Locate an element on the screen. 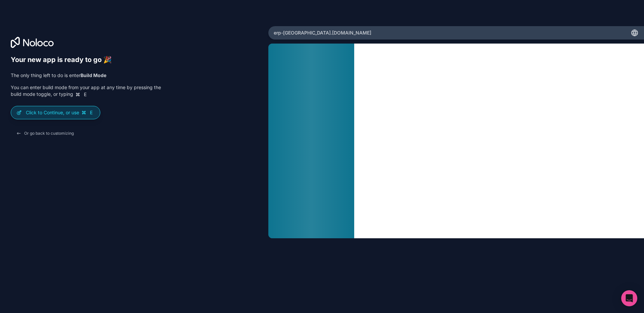  p: You can enter build mode from your app at any time by pressing the build mode toggle, or typing is located at coordinates (86, 91).